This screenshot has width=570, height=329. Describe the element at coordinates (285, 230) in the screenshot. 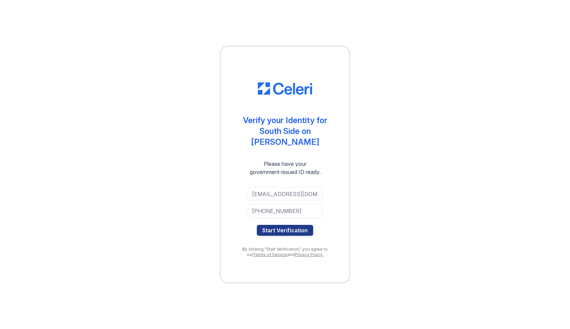

I see `button: Start Verification` at that location.